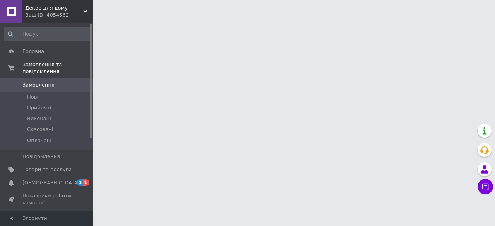 The image size is (495, 226). What do you see at coordinates (47, 170) in the screenshot?
I see `span: Товари та послуги` at bounding box center [47, 170].